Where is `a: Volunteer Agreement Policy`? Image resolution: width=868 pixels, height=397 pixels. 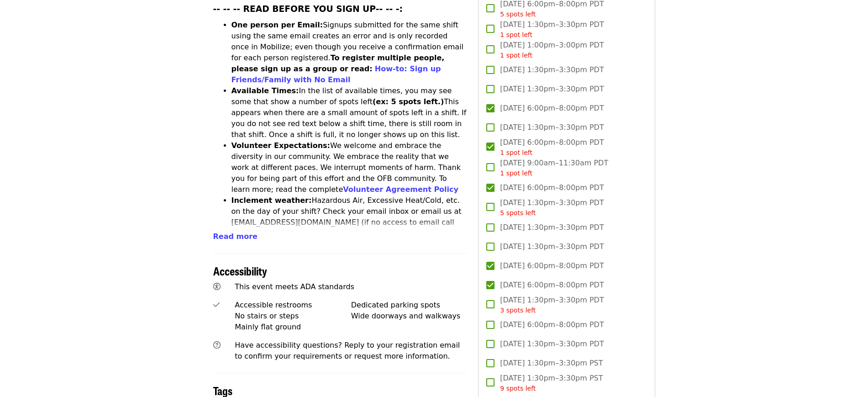 a: Volunteer Agreement Policy is located at coordinates (400, 189).